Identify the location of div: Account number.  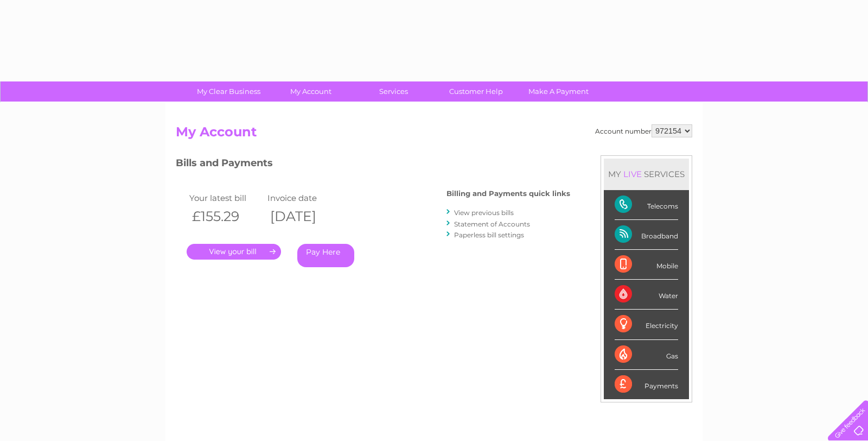
(644, 131).